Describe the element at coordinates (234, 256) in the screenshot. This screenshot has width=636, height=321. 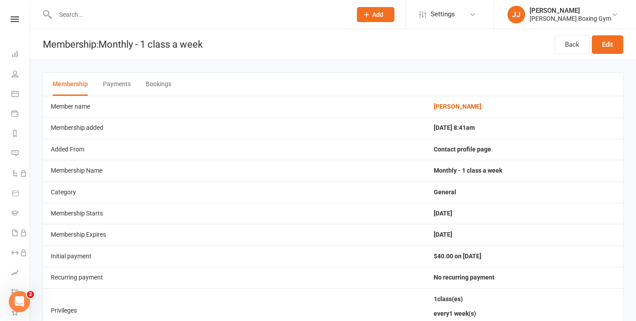
I see `td: Initial payment` at that location.